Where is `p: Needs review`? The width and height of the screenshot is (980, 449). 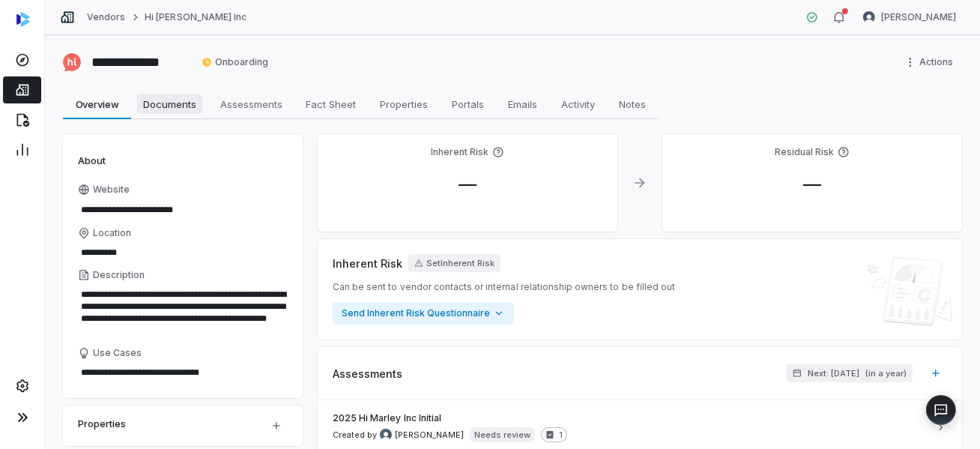
p: Needs review is located at coordinates (502, 435).